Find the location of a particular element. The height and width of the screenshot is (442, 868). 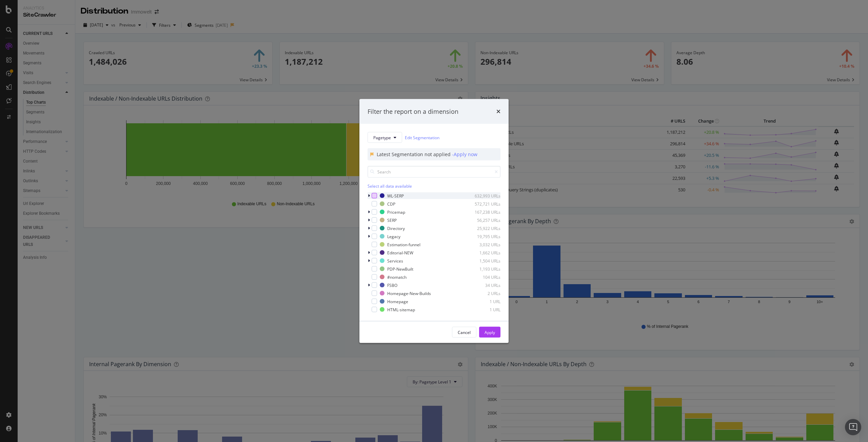

div: Apply is located at coordinates (490, 332).